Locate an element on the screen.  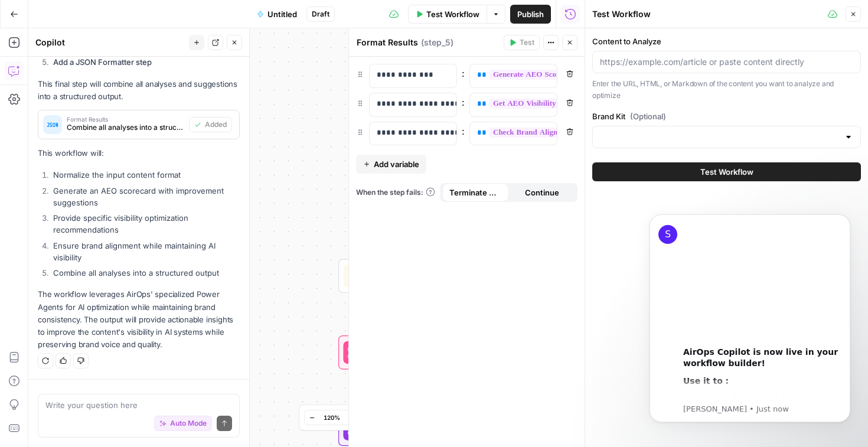
a: When the step fails: is located at coordinates (396, 193).